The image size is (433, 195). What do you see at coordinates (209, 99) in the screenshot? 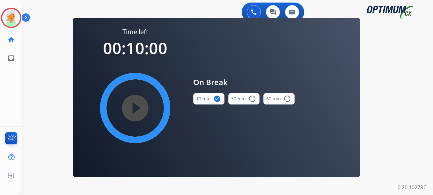
I see `button: 10 min` at bounding box center [209, 99].